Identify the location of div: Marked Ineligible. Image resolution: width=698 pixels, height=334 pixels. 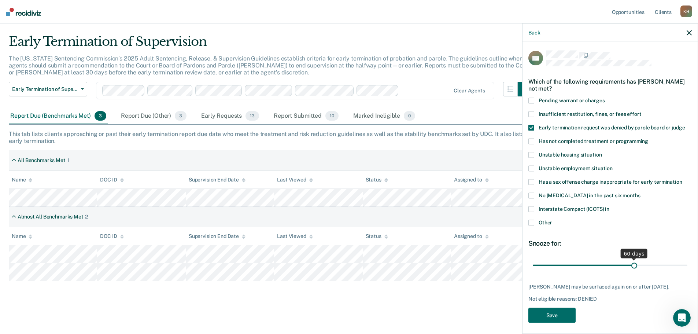
(384, 116).